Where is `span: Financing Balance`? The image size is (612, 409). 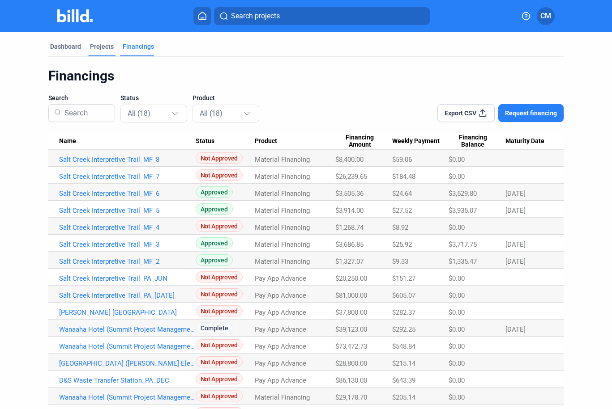
span: Financing Balance is located at coordinates (473, 141).